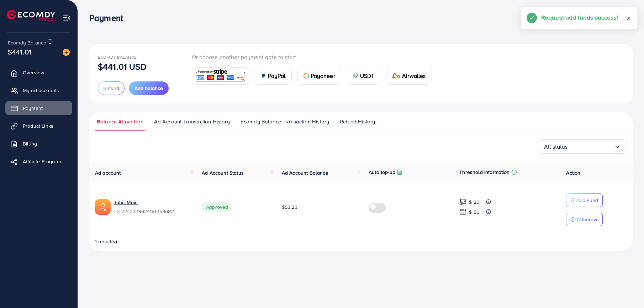 This screenshot has height=308, width=644. I want to click on button: Withdraw, so click(584, 219).